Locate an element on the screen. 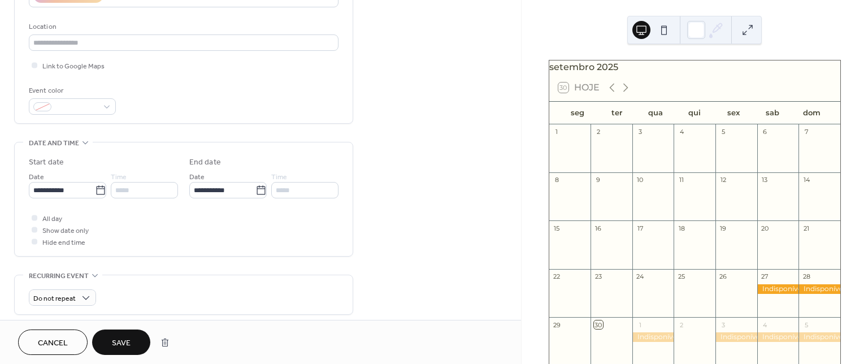 This screenshot has width=868, height=364. div: 29 is located at coordinates (557, 325).